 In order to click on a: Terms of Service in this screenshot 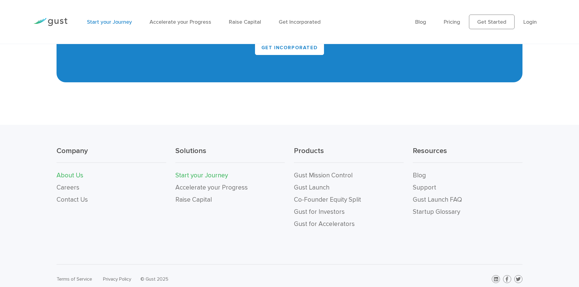, I will do `click(74, 279)`.